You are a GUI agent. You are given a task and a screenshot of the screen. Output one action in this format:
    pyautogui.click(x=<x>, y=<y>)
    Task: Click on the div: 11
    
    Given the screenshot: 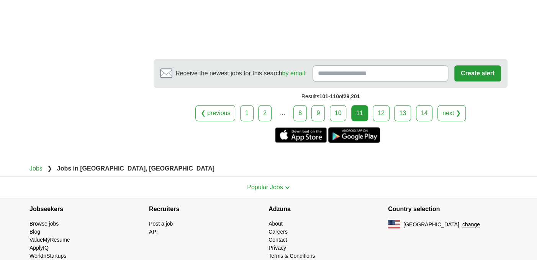 What is the action you would take?
    pyautogui.click(x=359, y=113)
    